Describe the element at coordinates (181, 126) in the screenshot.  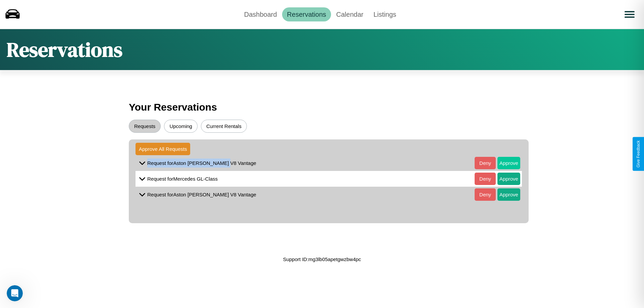
I see `button: Upcoming` at that location.